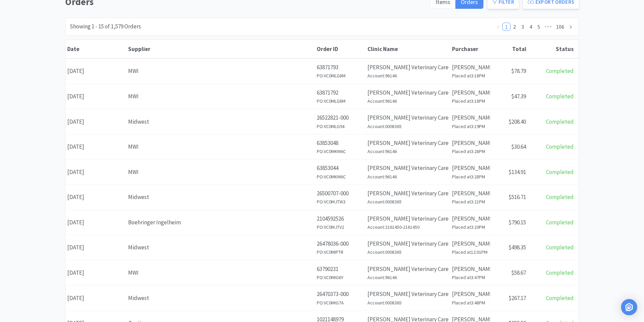 The width and height of the screenshot is (644, 322). Describe the element at coordinates (517, 122) in the screenshot. I see `span: $208.40` at that location.